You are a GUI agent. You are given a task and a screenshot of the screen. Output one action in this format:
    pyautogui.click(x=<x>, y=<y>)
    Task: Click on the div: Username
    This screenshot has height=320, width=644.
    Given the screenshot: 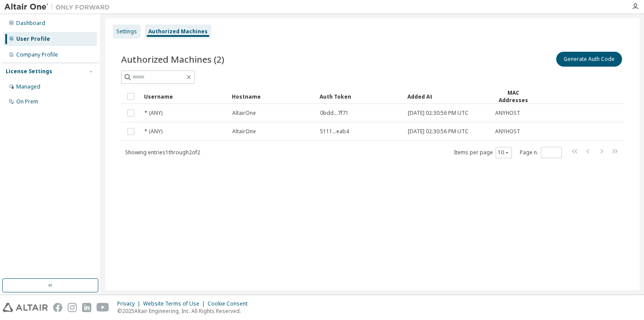 What is the action you would take?
    pyautogui.click(x=184, y=96)
    